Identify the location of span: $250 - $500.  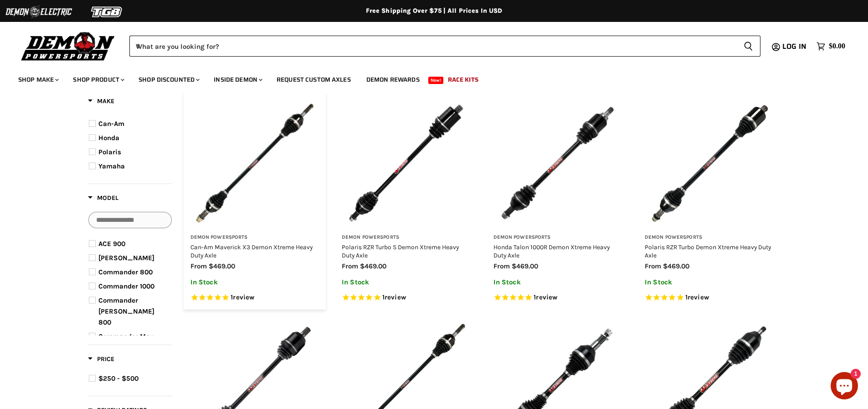
(119, 378).